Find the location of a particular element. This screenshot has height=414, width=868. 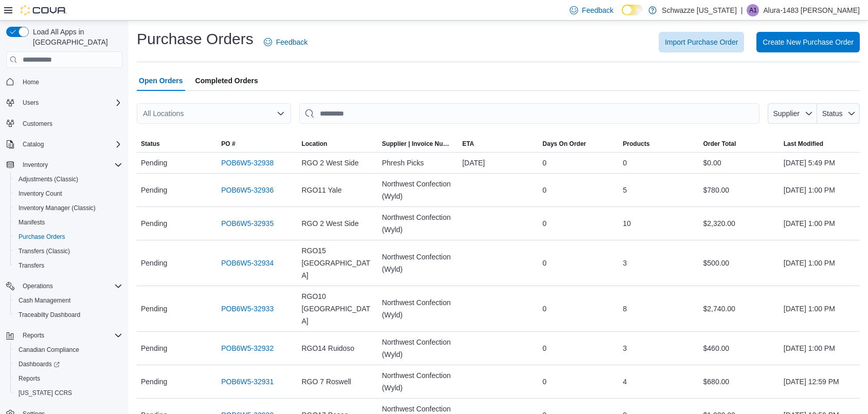

a: Adjustments (Classic) is located at coordinates (48, 179).